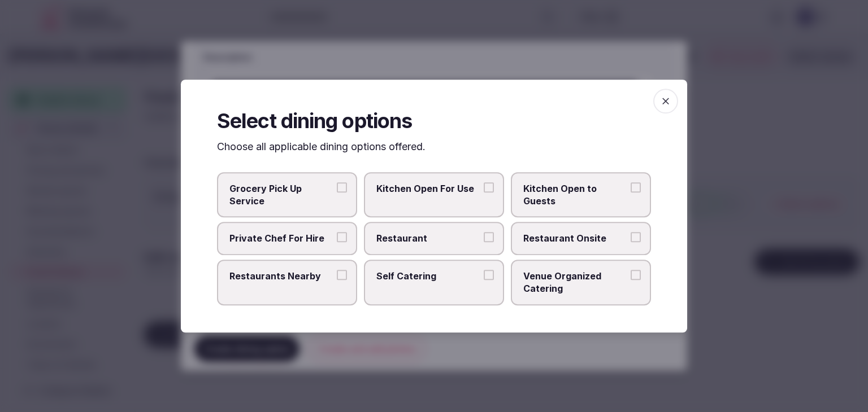 This screenshot has width=868, height=412. I want to click on button: Restaurant Onsite, so click(636, 238).